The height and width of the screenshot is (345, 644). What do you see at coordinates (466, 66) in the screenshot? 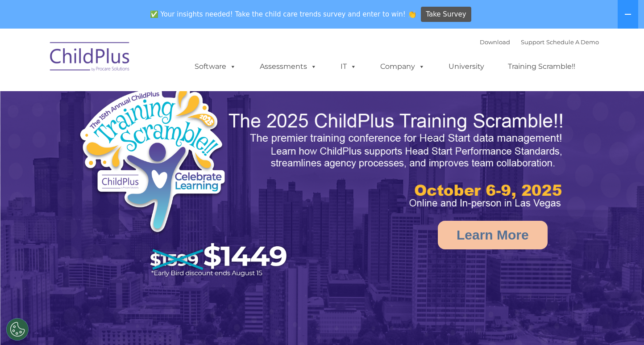
I see `a: University` at bounding box center [466, 66].